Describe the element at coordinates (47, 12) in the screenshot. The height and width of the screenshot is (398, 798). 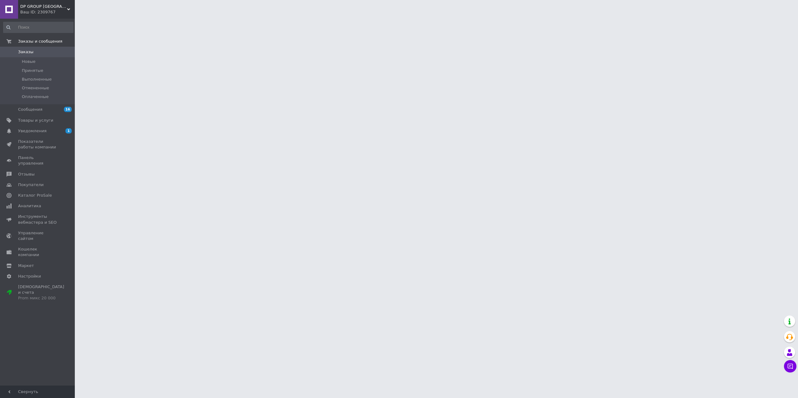
I see `div: Ваш ID: 2309767` at that location.